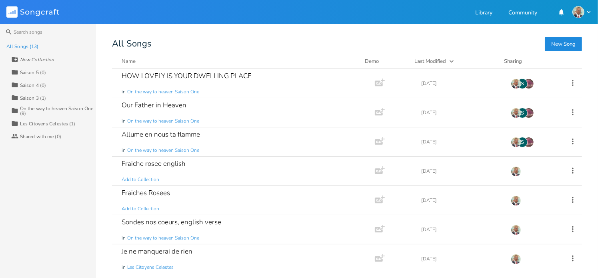 Image resolution: width=598 pixels, height=278 pixels. I want to click on div: Allume en nous ta flamme, so click(161, 134).